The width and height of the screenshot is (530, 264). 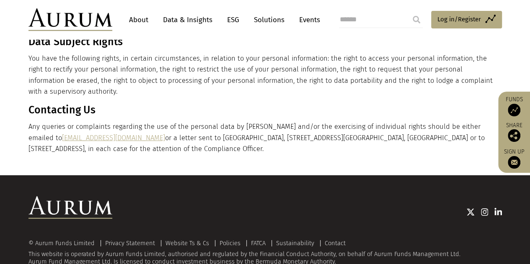 What do you see at coordinates (459, 19) in the screenshot?
I see `span: Log in/Register` at bounding box center [459, 19].